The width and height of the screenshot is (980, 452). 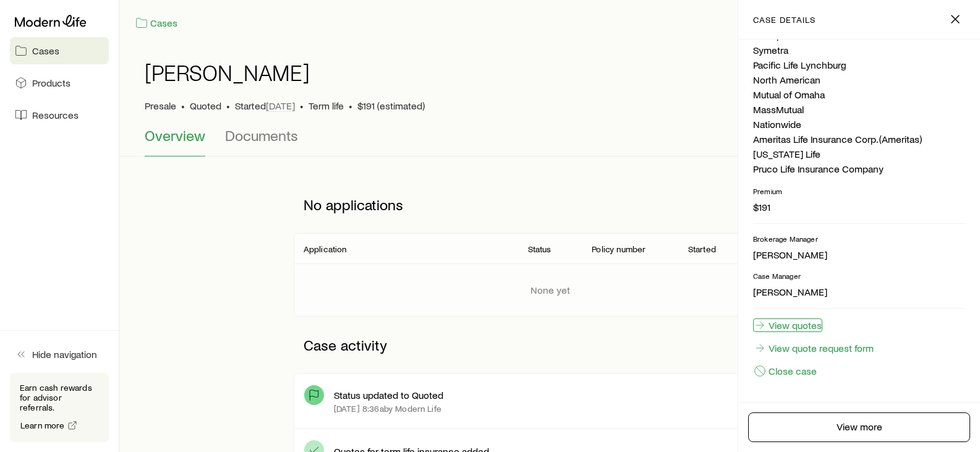 I want to click on span: Documents, so click(x=261, y=136).